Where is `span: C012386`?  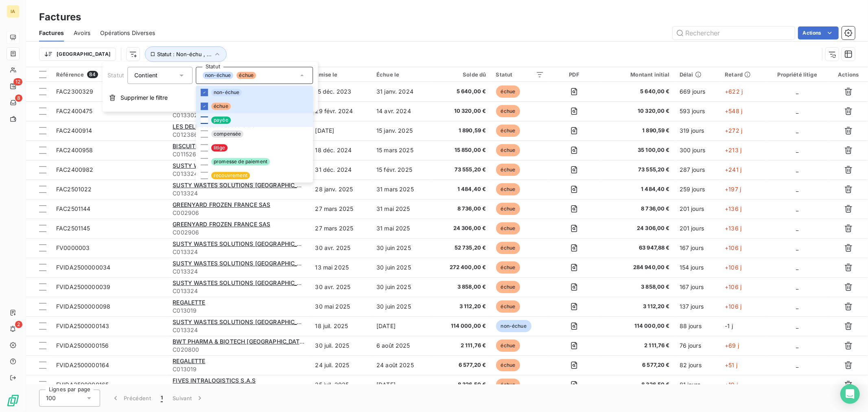 span: C012386 is located at coordinates (239, 135).